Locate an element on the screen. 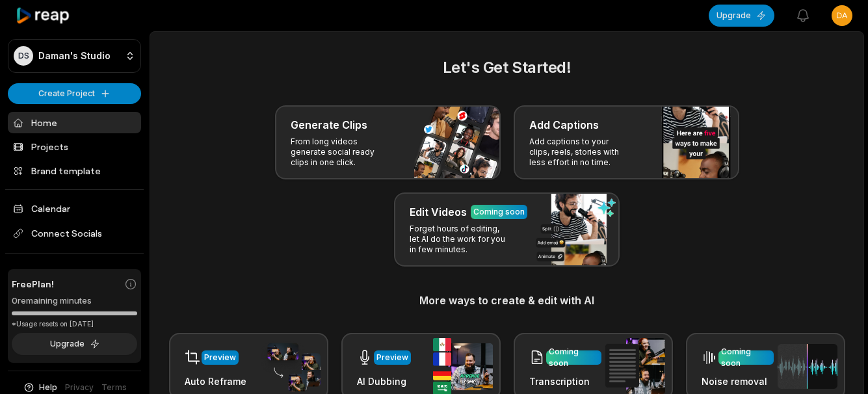  h3: More ways to create & edit with AI is located at coordinates (506, 301).